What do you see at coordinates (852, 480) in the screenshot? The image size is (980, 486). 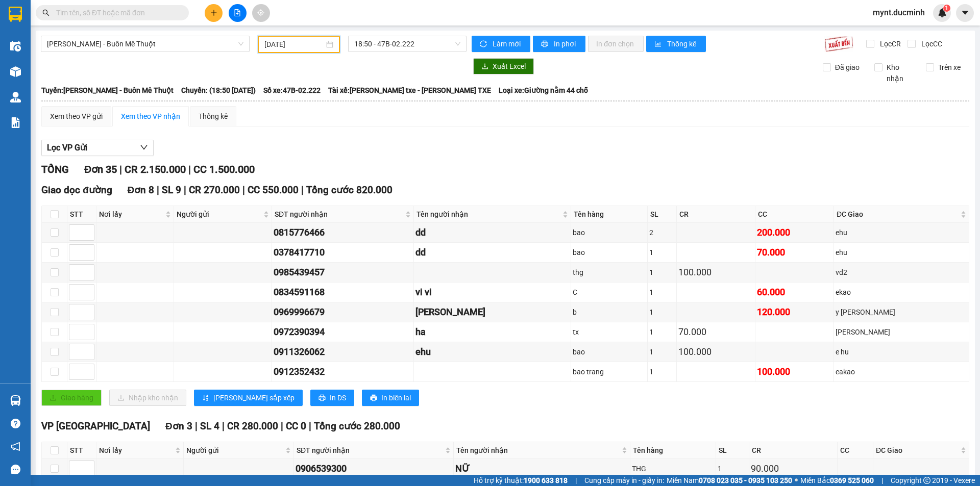 I see `strong: 0369 525 060` at bounding box center [852, 480].